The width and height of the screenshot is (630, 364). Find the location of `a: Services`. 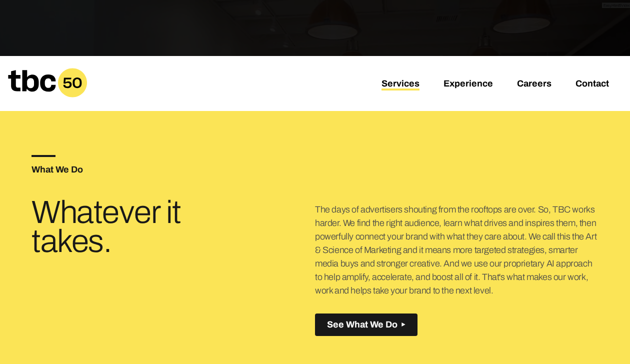

a: Services is located at coordinates (400, 84).